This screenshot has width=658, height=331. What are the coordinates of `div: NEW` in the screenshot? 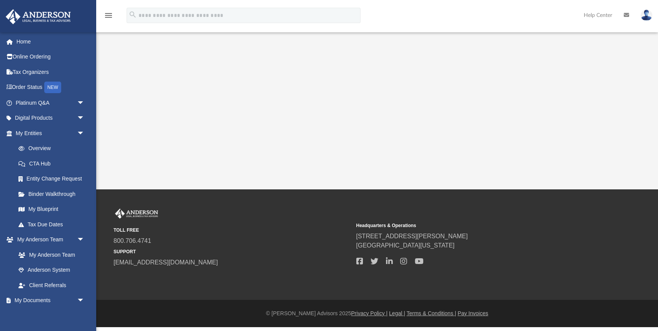 It's located at (53, 87).